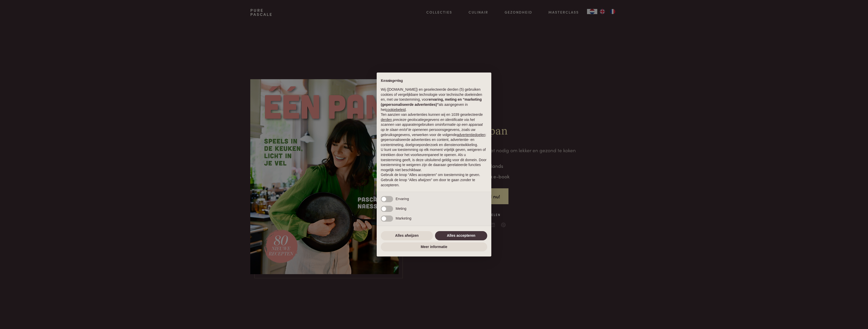 This screenshot has height=329, width=868. What do you see at coordinates (428, 122) in the screenshot?
I see `em: precieze geolocatiegegevens en identificatie via het scannen van apparaten` at bounding box center [428, 122].